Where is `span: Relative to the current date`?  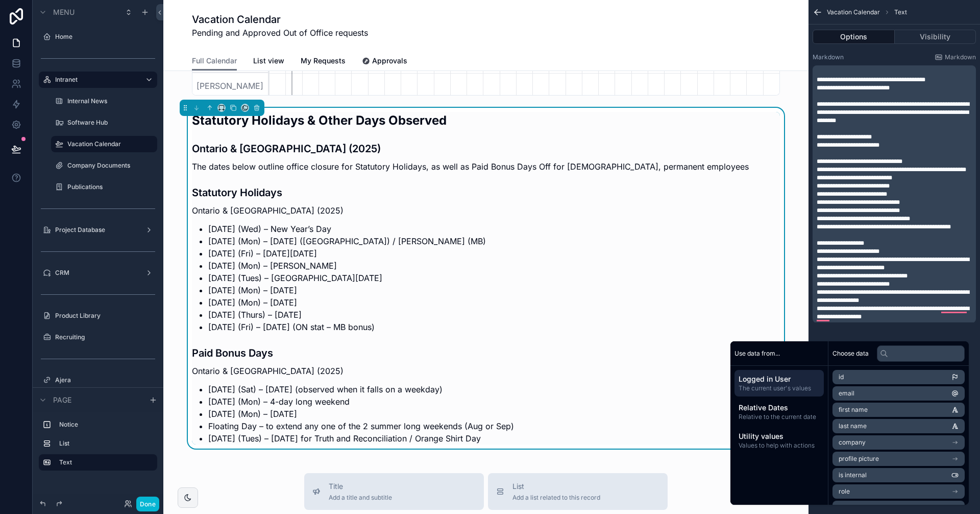
span: Relative to the current date is located at coordinates (779, 417).